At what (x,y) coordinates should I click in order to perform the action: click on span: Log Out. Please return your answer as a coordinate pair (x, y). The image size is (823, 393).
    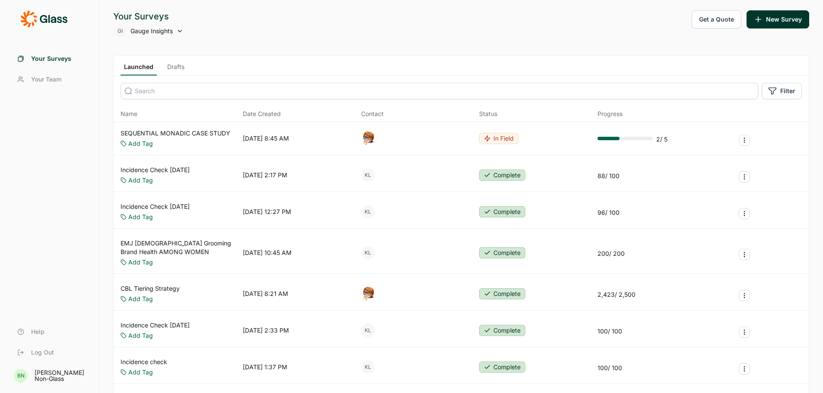
    Looking at the image, I should click on (42, 353).